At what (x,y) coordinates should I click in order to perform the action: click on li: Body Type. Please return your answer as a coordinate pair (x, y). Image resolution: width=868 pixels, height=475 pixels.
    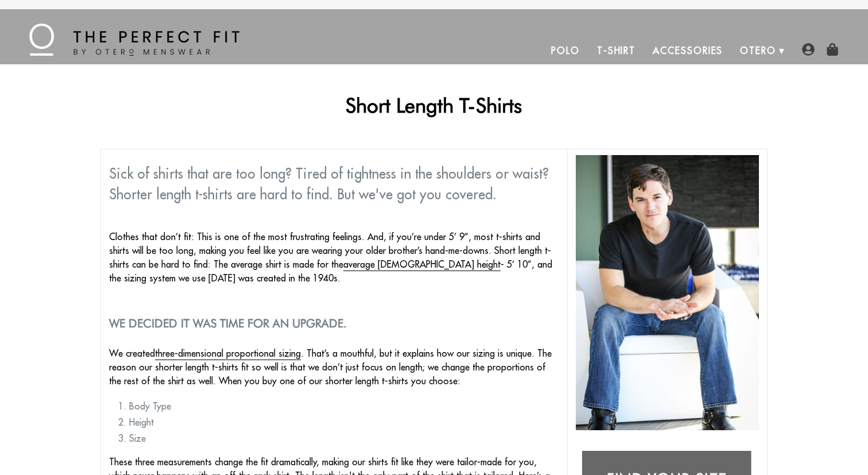
    Looking at the image, I should click on (343, 406).